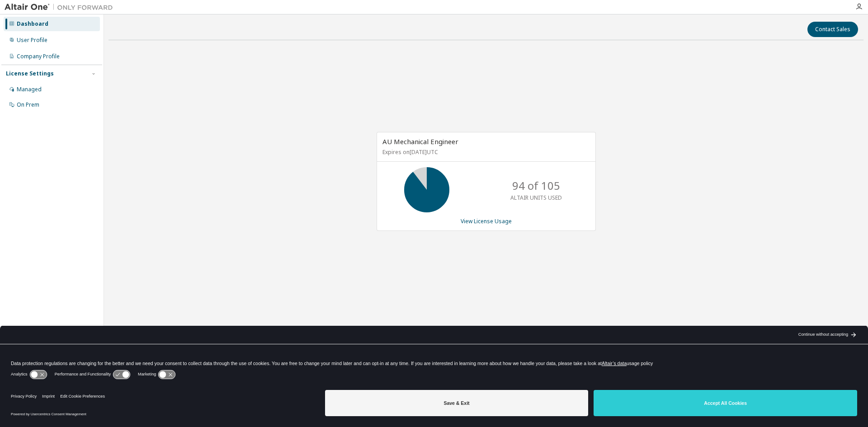 This screenshot has height=427, width=868. I want to click on button: Contact Sales, so click(832, 30).